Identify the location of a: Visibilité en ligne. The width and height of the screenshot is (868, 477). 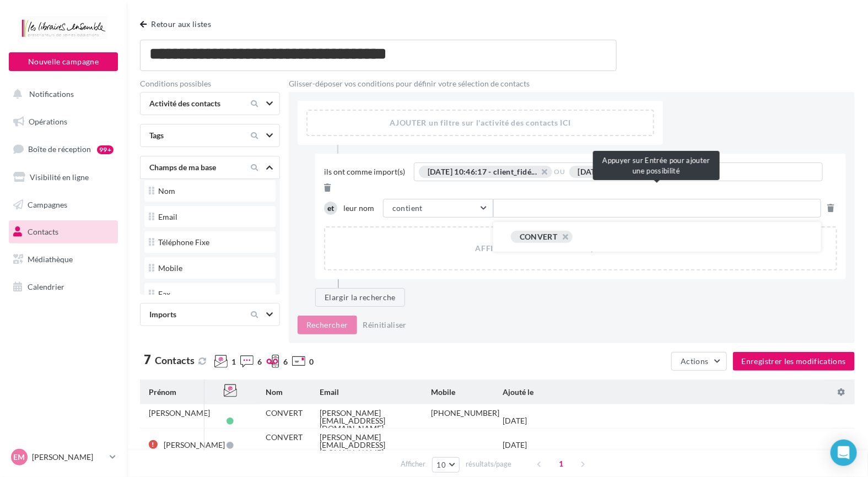
(63, 177).